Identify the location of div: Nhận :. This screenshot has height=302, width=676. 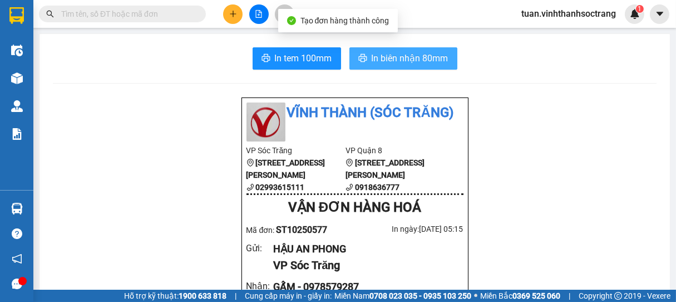
(260, 285).